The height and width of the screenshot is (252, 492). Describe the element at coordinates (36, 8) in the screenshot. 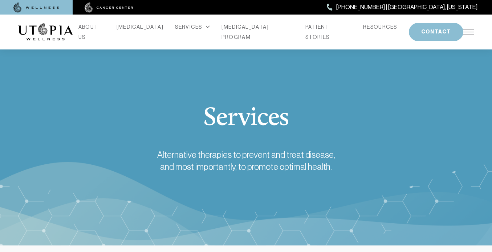

I see `img: wellness` at that location.